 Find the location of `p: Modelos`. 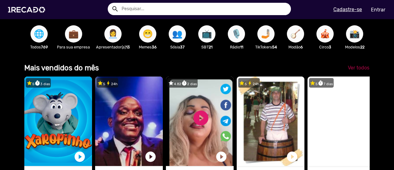

p: Modelos is located at coordinates (355, 47).